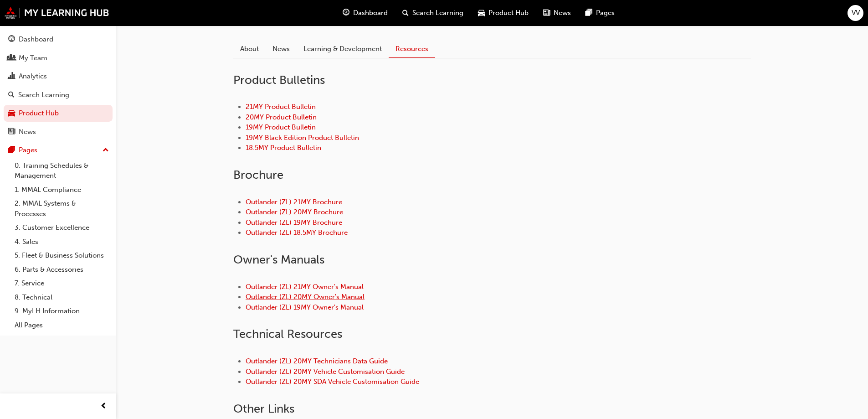 This screenshot has width=868, height=419. I want to click on a: Outlander (ZL) 21MY Brochure, so click(294, 202).